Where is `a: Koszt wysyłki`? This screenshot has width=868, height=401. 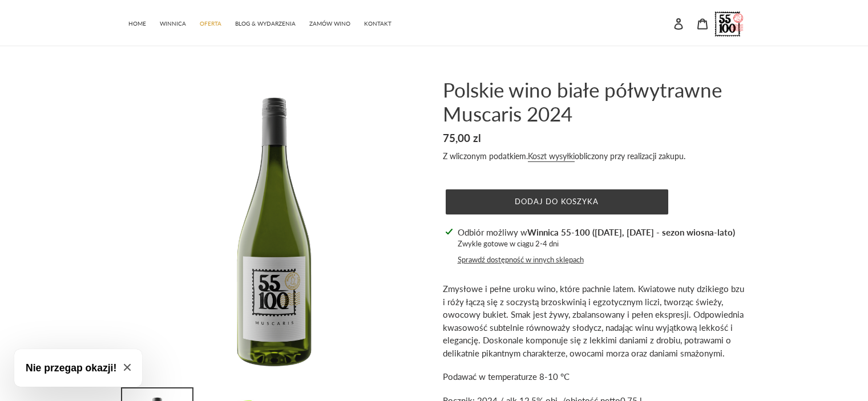 a: Koszt wysyłki is located at coordinates (552, 156).